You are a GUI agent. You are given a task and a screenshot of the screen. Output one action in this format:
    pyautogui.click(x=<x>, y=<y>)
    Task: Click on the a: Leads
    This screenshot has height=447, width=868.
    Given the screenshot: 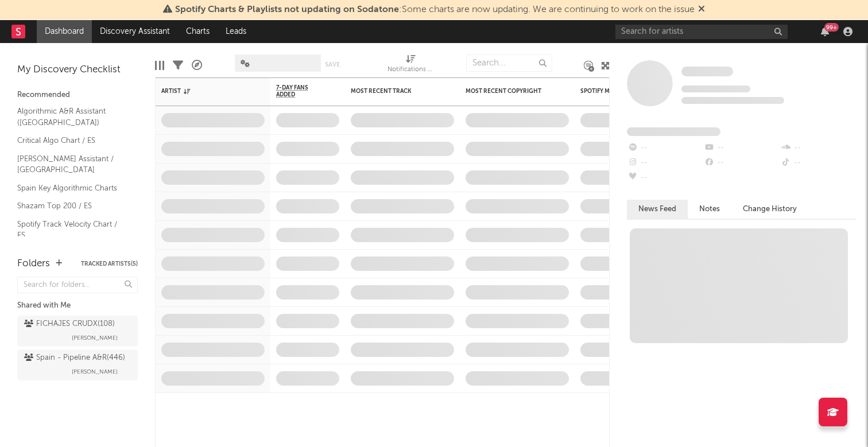 What is the action you would take?
    pyautogui.click(x=236, y=32)
    